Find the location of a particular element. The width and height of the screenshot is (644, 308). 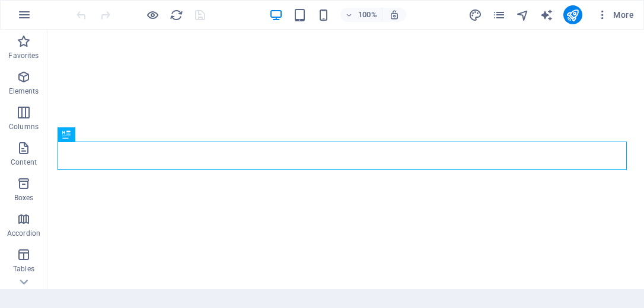

button: Click here to leave preview mode and continue editing is located at coordinates (152, 15).